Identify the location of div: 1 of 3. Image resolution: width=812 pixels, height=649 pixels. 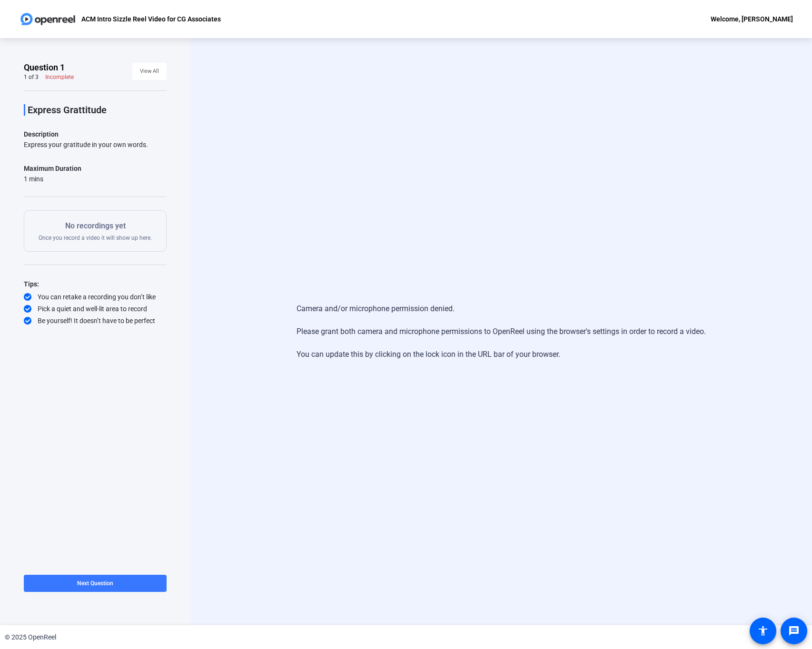
(30, 77).